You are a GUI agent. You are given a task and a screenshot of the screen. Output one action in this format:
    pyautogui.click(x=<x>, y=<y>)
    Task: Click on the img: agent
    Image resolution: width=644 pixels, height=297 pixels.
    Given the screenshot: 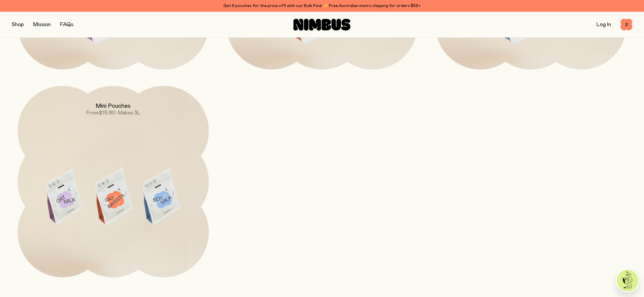 What is the action you would take?
    pyautogui.click(x=628, y=280)
    